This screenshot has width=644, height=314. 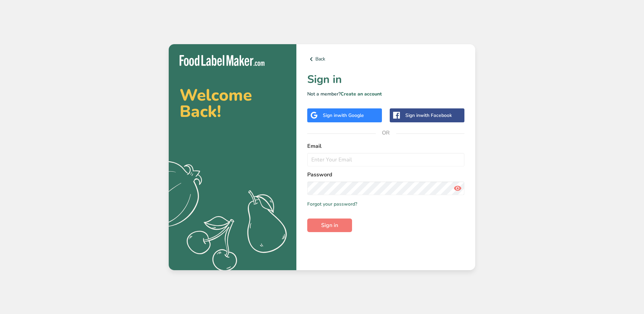 What do you see at coordinates (386, 59) in the screenshot?
I see `a: Back` at bounding box center [386, 59].